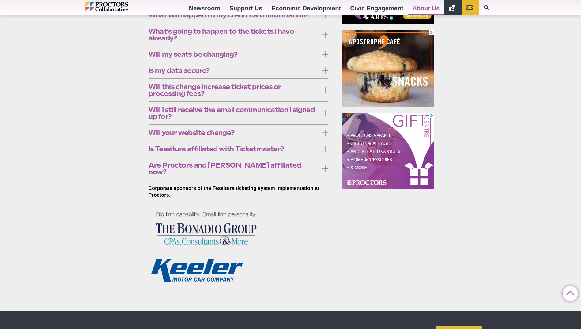  I want to click on img: Proctors logo, so click(120, 7).